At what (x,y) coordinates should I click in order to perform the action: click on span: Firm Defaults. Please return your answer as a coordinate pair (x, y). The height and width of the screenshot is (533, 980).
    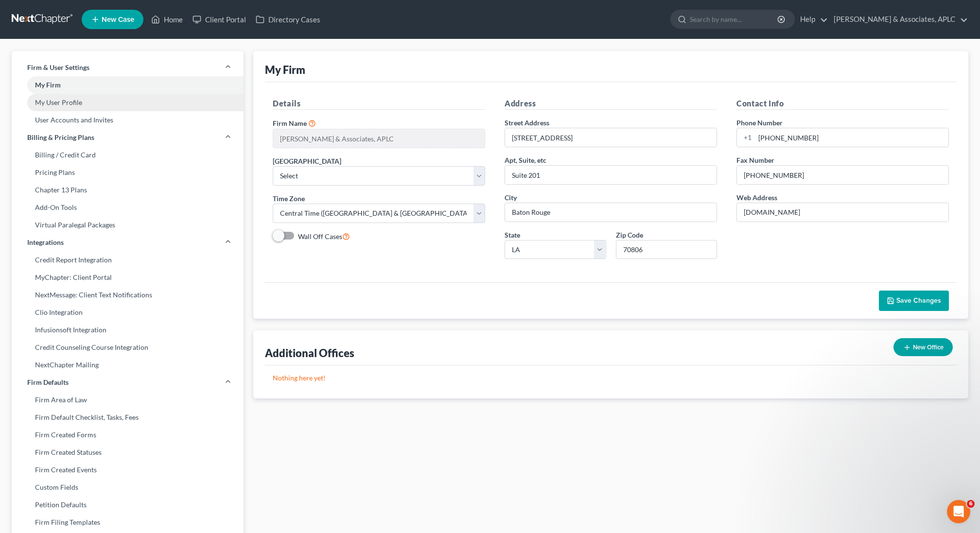
    Looking at the image, I should click on (47, 383).